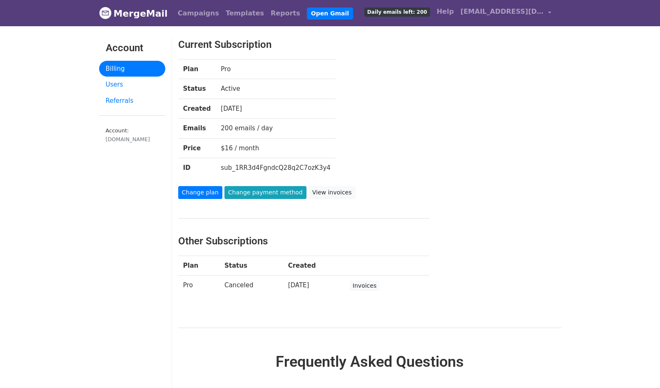 The width and height of the screenshot is (660, 388). I want to click on a: View invoices, so click(332, 193).